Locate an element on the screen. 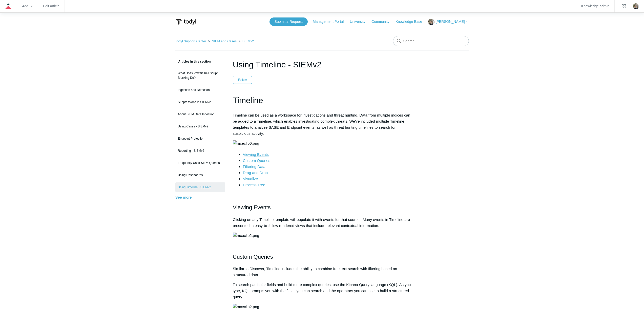 The height and width of the screenshot is (322, 644). a: Custom Queries is located at coordinates (257, 161).